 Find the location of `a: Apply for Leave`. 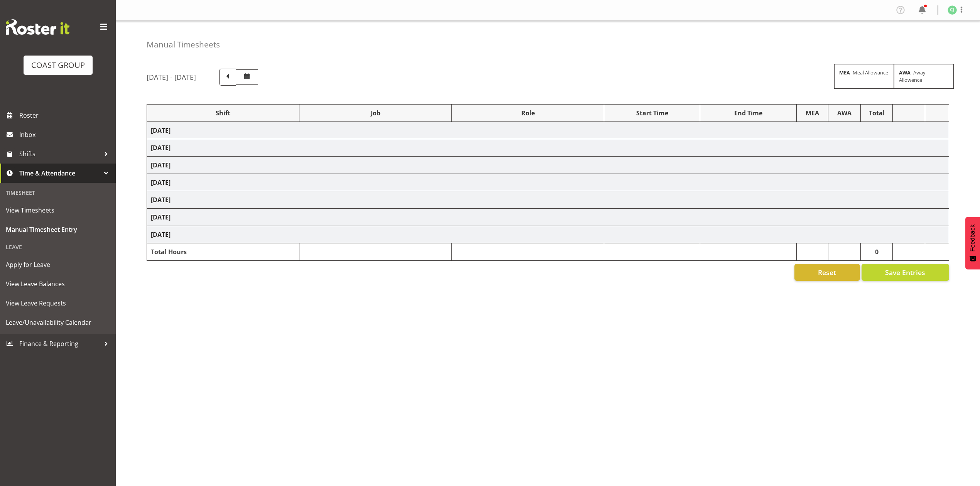

a: Apply for Leave is located at coordinates (58, 264).